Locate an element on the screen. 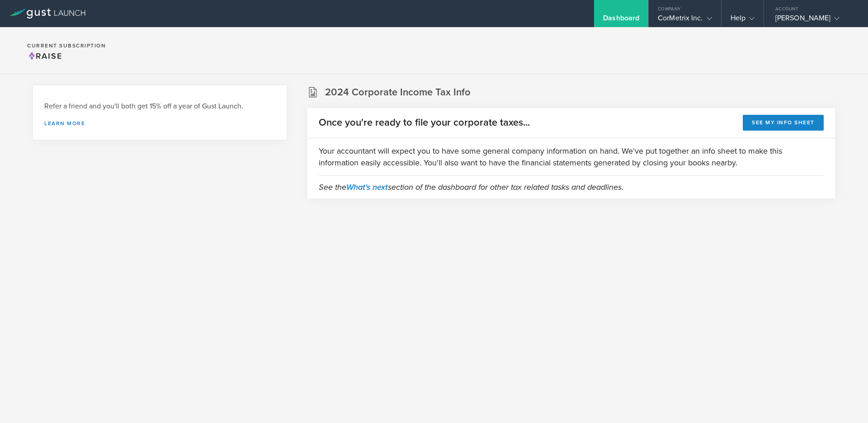 This screenshot has width=868, height=423. span: Raise is located at coordinates (45, 56).